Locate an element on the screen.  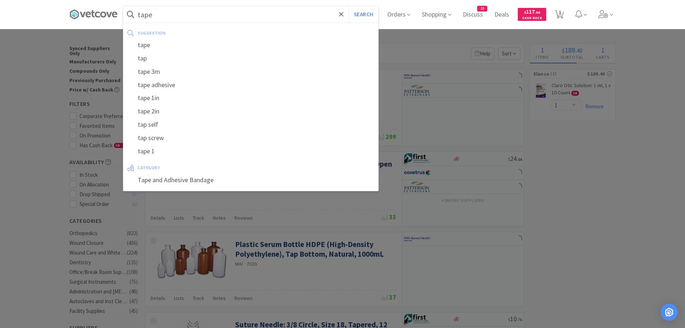
span: . 00 is located at coordinates (537, 12).